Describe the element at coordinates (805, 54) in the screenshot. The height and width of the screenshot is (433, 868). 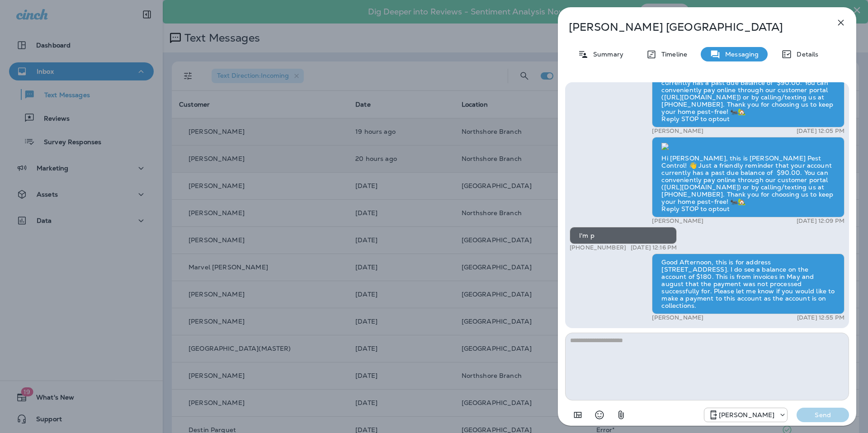
I see `p: Details` at that location.